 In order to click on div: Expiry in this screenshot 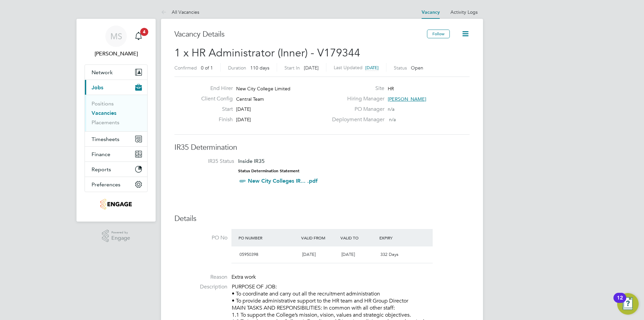, I will do `click(397, 238)`.